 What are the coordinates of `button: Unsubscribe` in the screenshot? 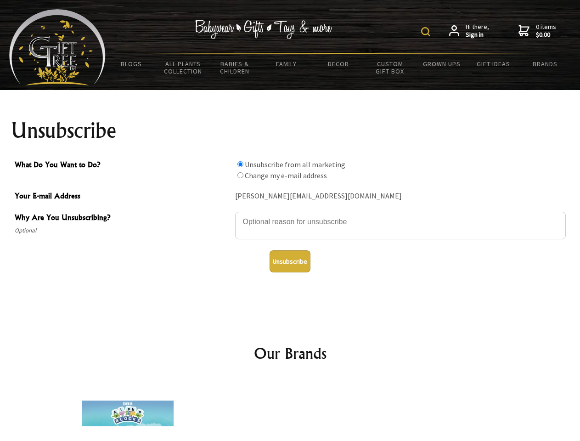 It's located at (290, 261).